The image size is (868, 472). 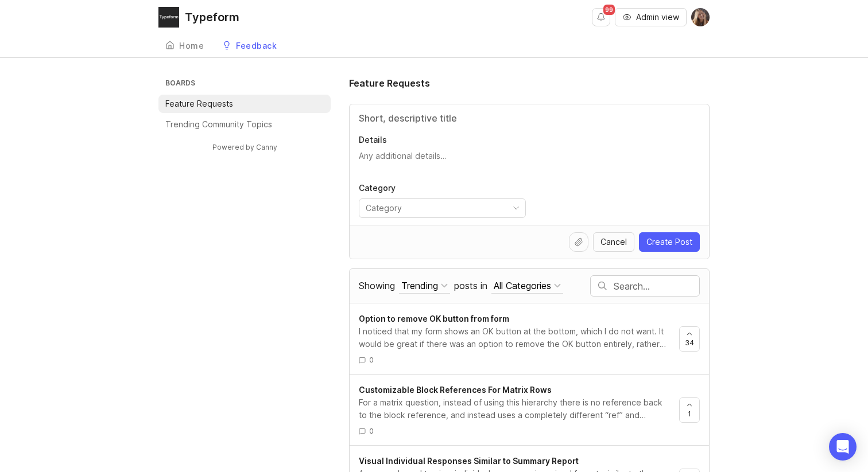 I want to click on div: All Categories, so click(x=523, y=285).